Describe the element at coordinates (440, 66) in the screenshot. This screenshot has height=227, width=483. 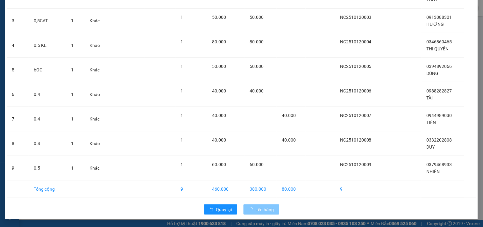
I see `span: 0394892066` at that location.